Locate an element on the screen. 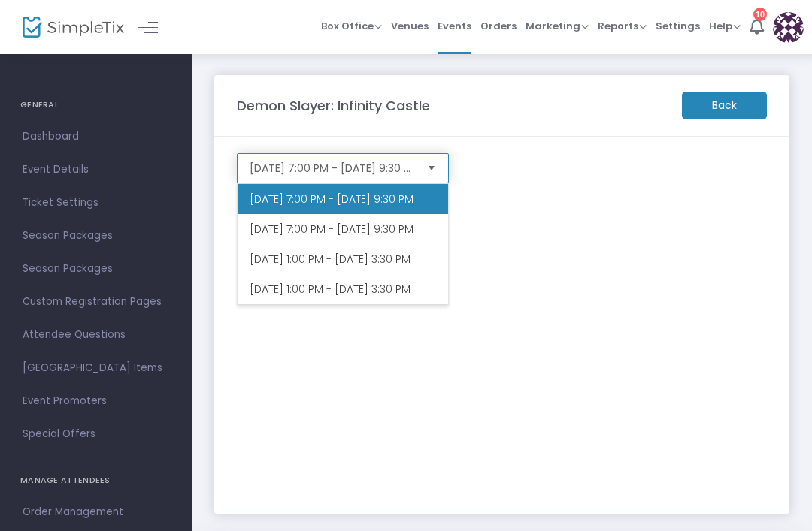  span: Ticket Settings is located at coordinates (96, 203).